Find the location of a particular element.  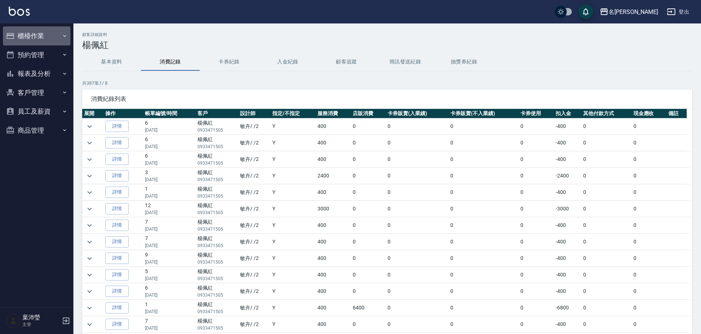

th: 扣入金 is located at coordinates (567, 114).